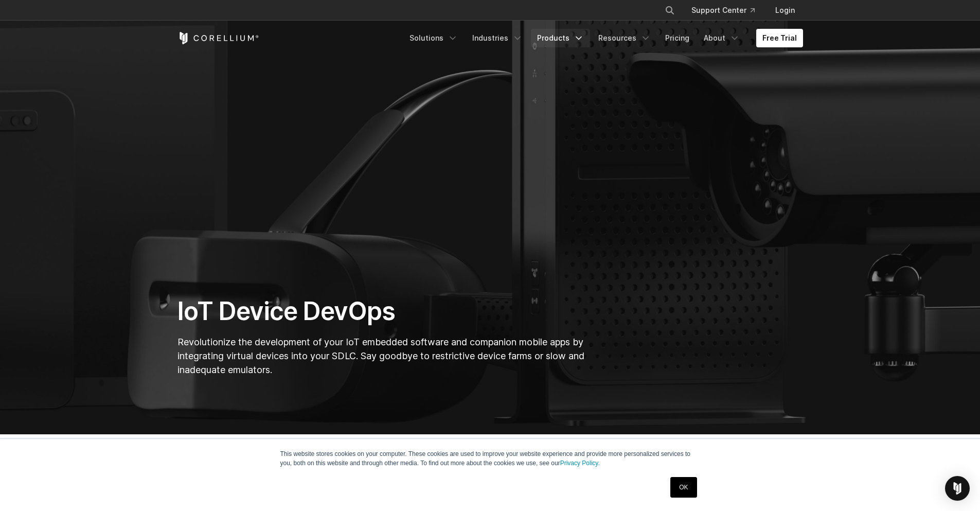 Image resolution: width=980 pixels, height=511 pixels. I want to click on a: Free Trial, so click(780, 38).